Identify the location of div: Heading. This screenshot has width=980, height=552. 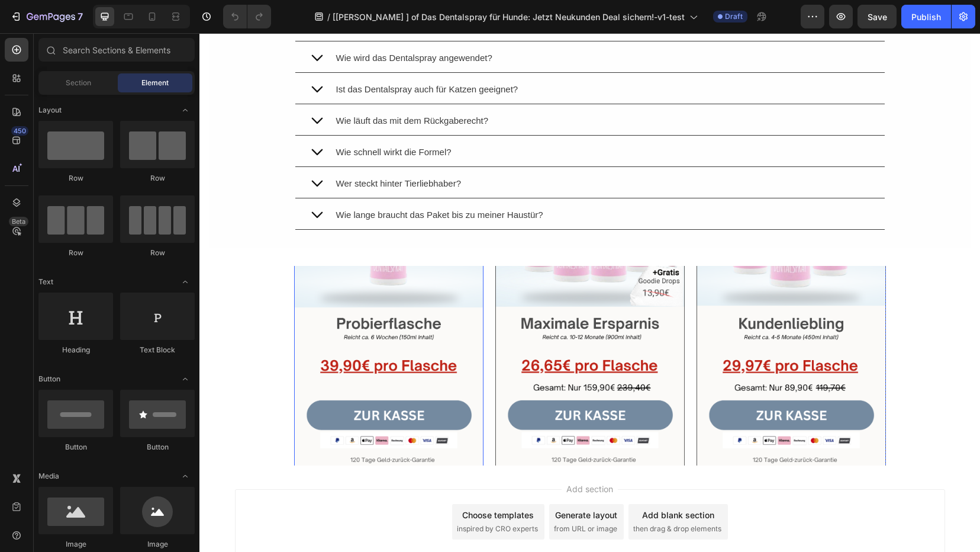
(76, 350).